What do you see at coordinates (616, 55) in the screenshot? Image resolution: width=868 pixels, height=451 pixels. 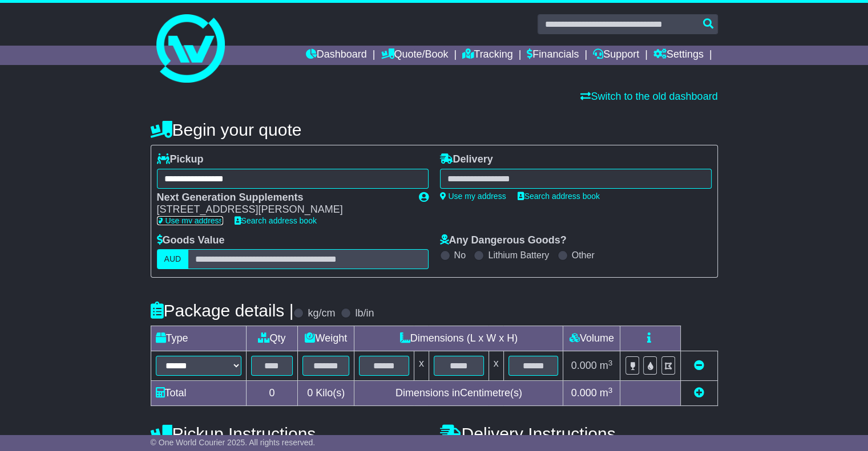 I see `a: Support` at bounding box center [616, 55].